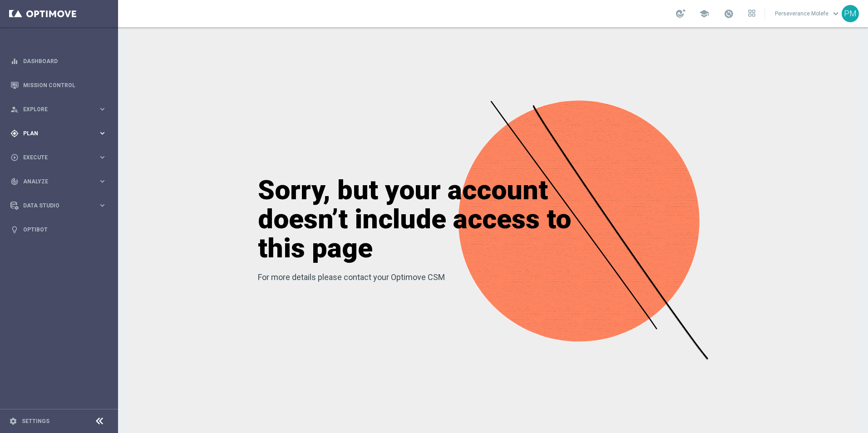 This screenshot has width=868, height=433. What do you see at coordinates (58, 230) in the screenshot?
I see `div: Optibot` at bounding box center [58, 230].